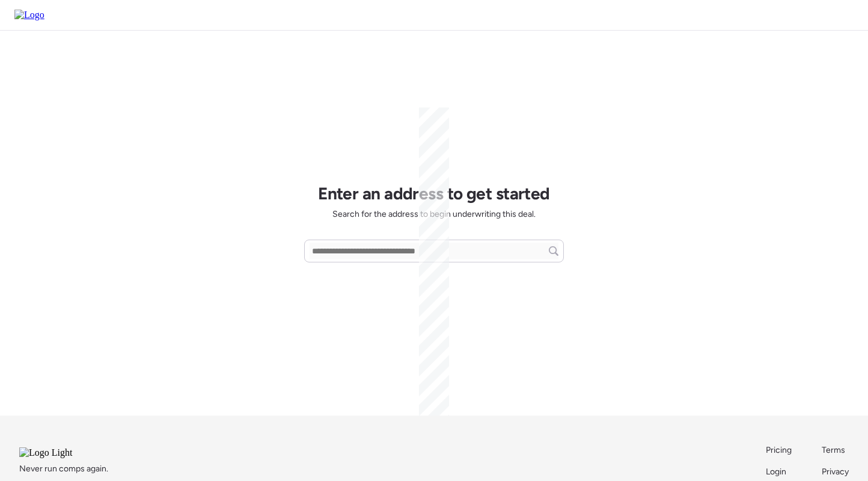 This screenshot has height=481, width=868. What do you see at coordinates (779, 472) in the screenshot?
I see `a: Login` at bounding box center [779, 472].